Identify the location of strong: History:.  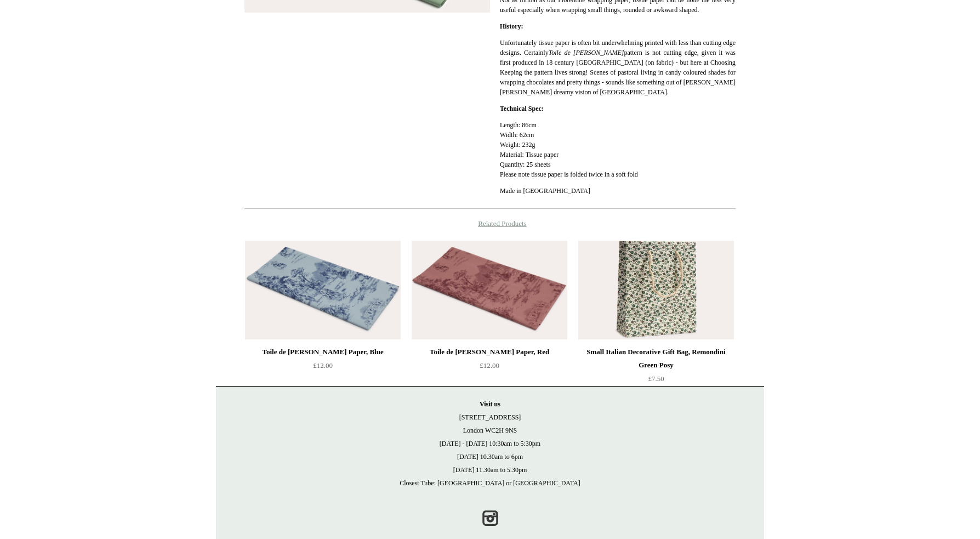
(511, 27).